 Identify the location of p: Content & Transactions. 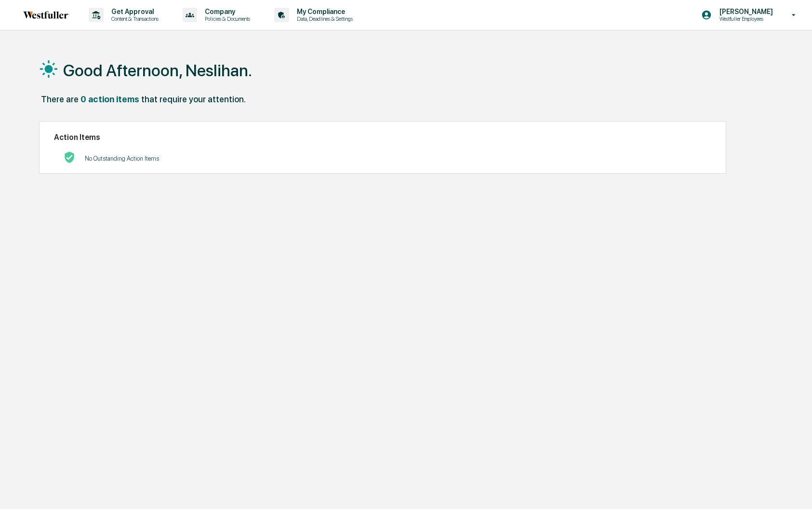
(134, 19).